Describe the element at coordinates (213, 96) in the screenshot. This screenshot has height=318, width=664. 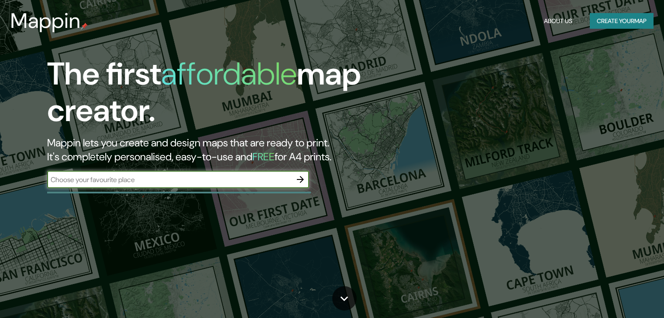
I see `h1: The first map creator.` at that location.